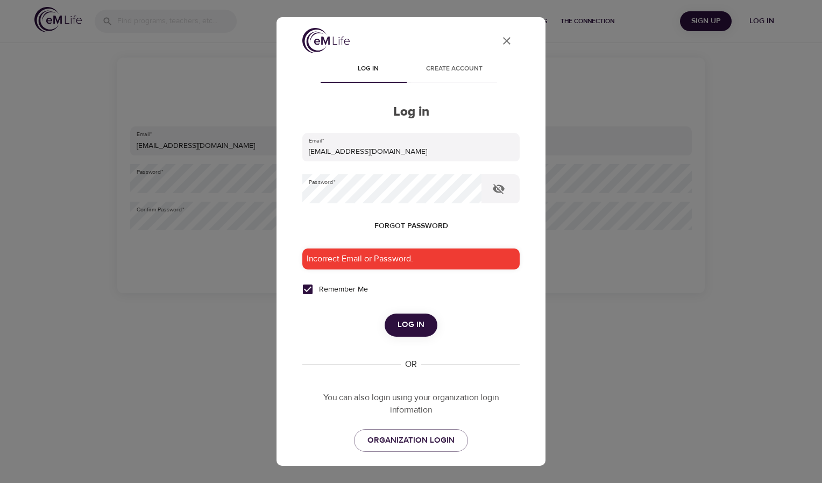 The width and height of the screenshot is (822, 483). I want to click on button: Forgot password, so click(411, 226).